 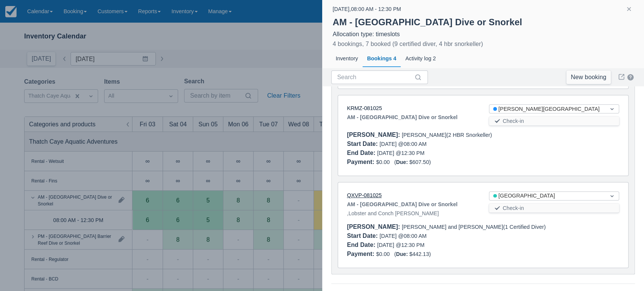 I want to click on a: New booking, so click(x=588, y=77).